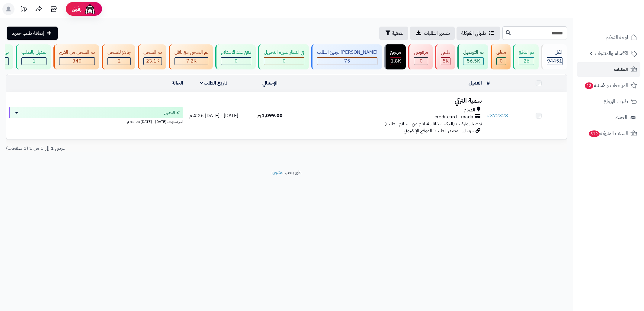  What do you see at coordinates (609, 85) in the screenshot?
I see `a: المراجعات والأسئلة13` at bounding box center [609, 85].